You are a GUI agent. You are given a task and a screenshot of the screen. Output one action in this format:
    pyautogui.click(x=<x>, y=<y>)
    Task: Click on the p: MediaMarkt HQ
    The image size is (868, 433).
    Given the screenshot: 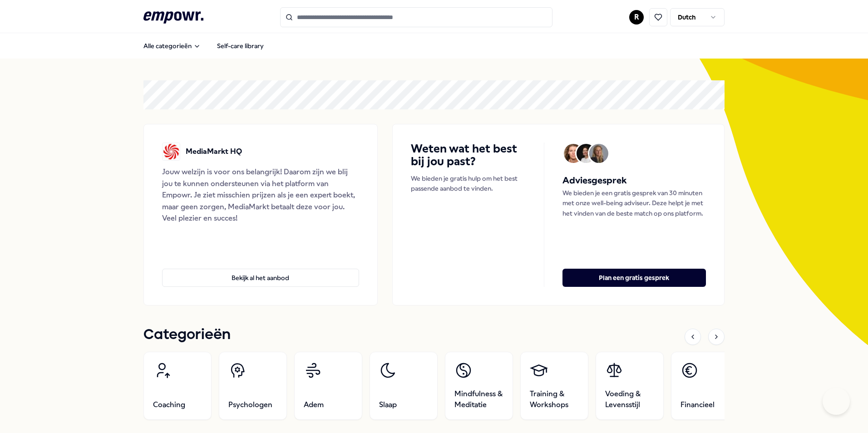 What is the action you would take?
    pyautogui.click(x=214, y=152)
    